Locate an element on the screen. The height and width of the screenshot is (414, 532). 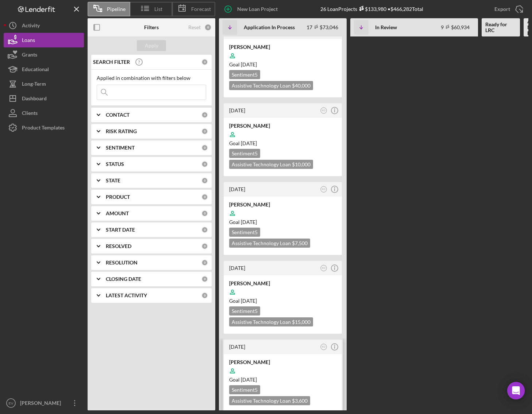
span: $10,000 is located at coordinates (301, 164).